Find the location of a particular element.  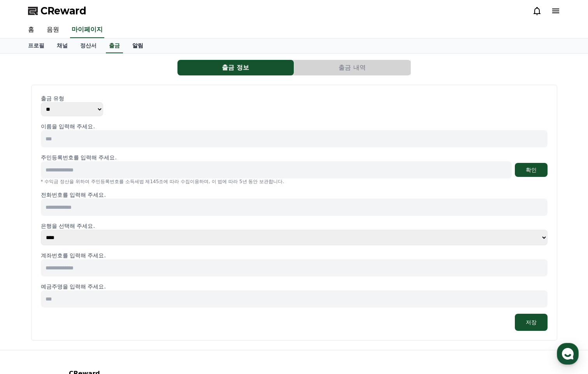

a: 마이페이지 is located at coordinates (87, 30).